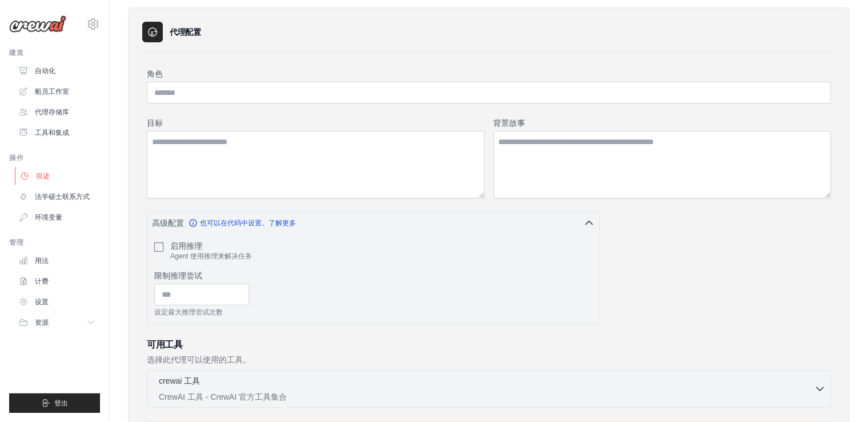  I want to click on font: 计费, so click(42, 282).